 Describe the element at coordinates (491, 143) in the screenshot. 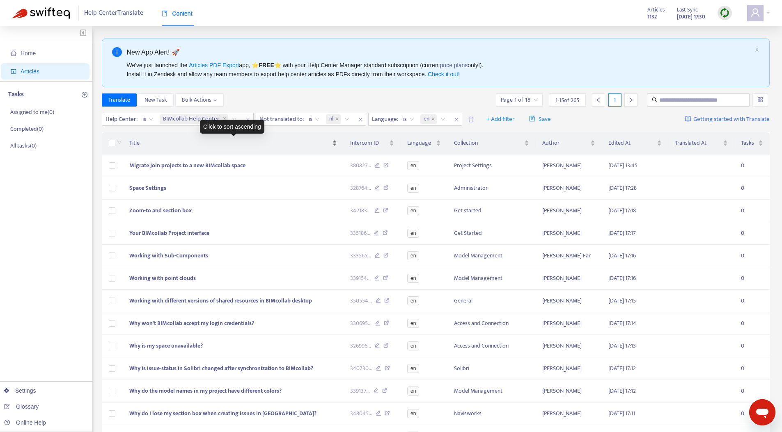

I see `th: Collection` at that location.